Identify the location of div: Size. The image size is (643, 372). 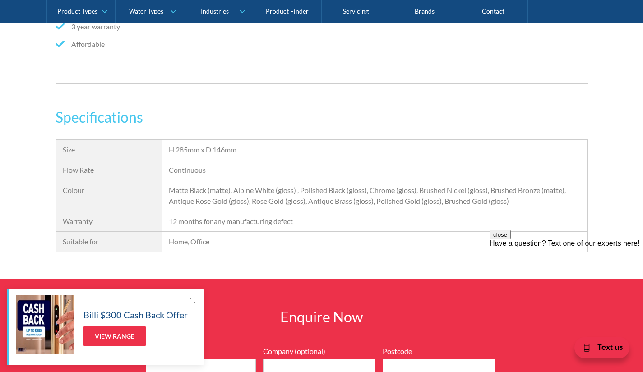
(109, 150).